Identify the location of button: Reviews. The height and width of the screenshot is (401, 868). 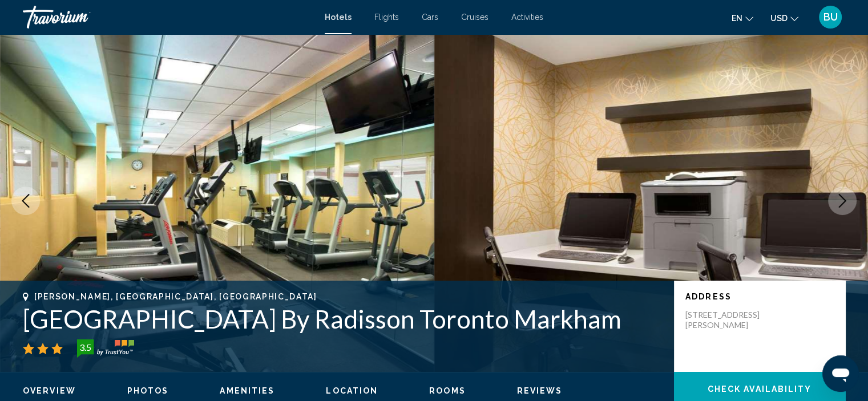
(540, 391).